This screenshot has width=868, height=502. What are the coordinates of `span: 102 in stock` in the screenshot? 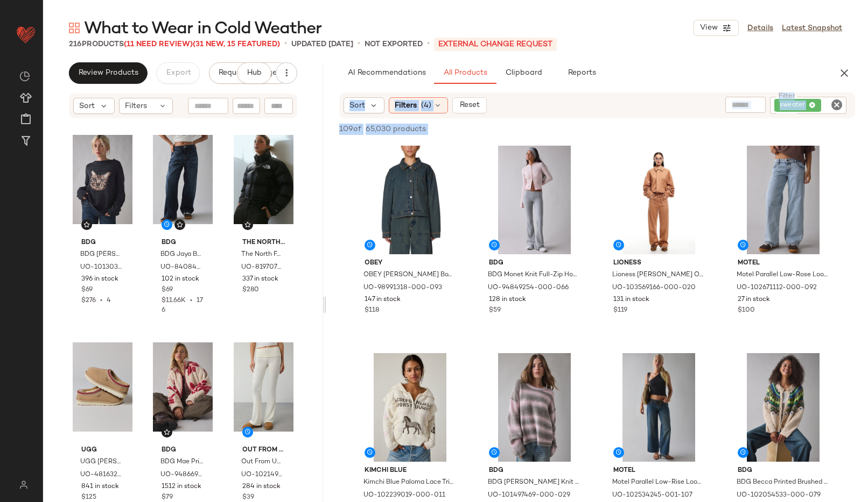 It's located at (180, 279).